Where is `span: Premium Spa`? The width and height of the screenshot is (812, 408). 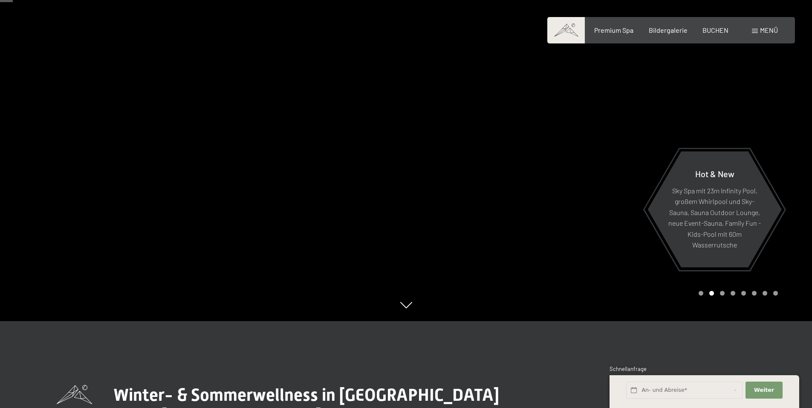
span: Premium Spa is located at coordinates (613, 30).